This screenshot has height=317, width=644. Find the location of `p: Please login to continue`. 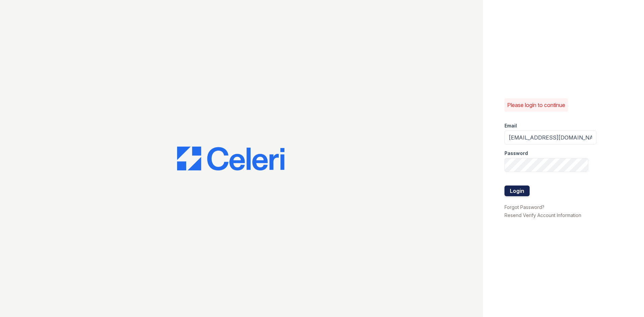

p: Please login to continue is located at coordinates (537, 105).